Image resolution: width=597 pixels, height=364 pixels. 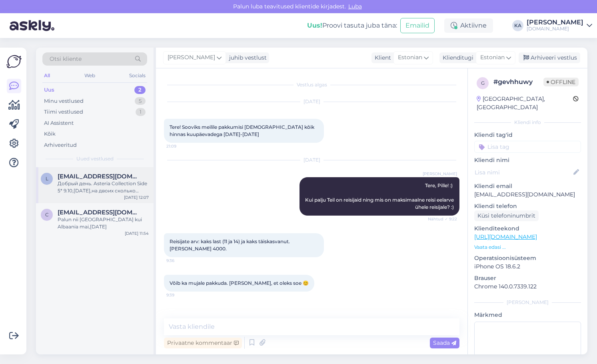 What do you see at coordinates (527, 286) in the screenshot?
I see `p: Chrome 140.0.7339.122` at bounding box center [527, 286].